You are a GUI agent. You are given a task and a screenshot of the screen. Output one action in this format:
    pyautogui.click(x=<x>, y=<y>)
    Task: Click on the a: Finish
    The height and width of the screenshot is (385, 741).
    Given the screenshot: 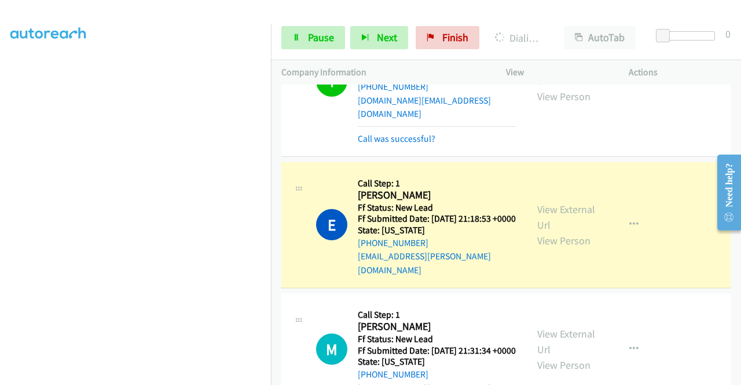 What is the action you would take?
    pyautogui.click(x=448, y=38)
    